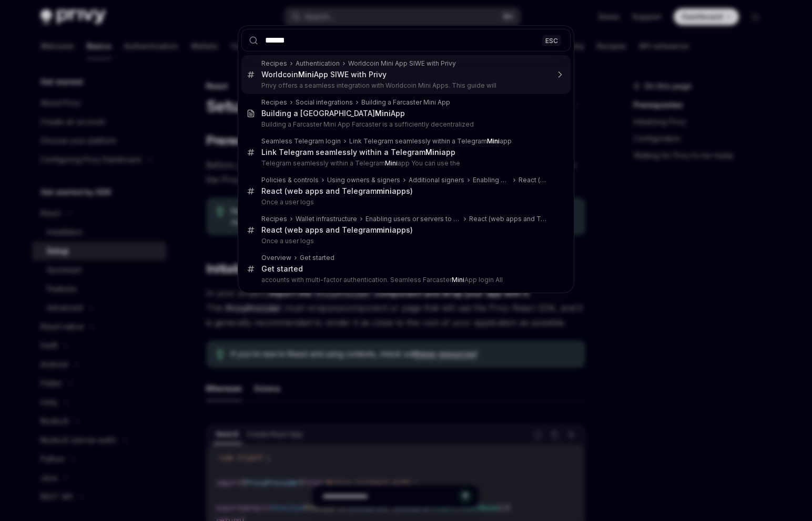 This screenshot has width=812, height=521. Describe the element at coordinates (406, 103) in the screenshot. I see `div: Building a Farcaster Mini App` at that location.